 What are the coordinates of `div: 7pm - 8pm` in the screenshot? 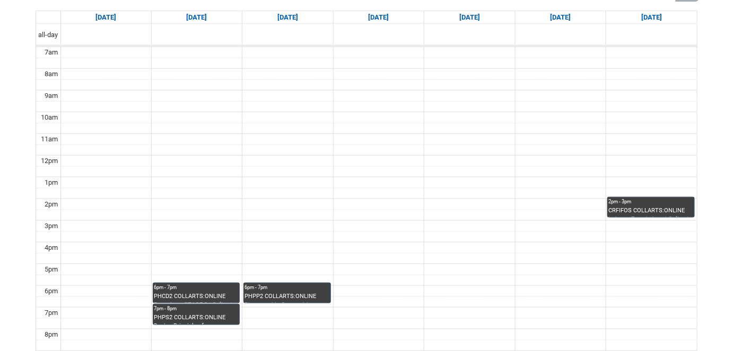 It's located at (196, 309).